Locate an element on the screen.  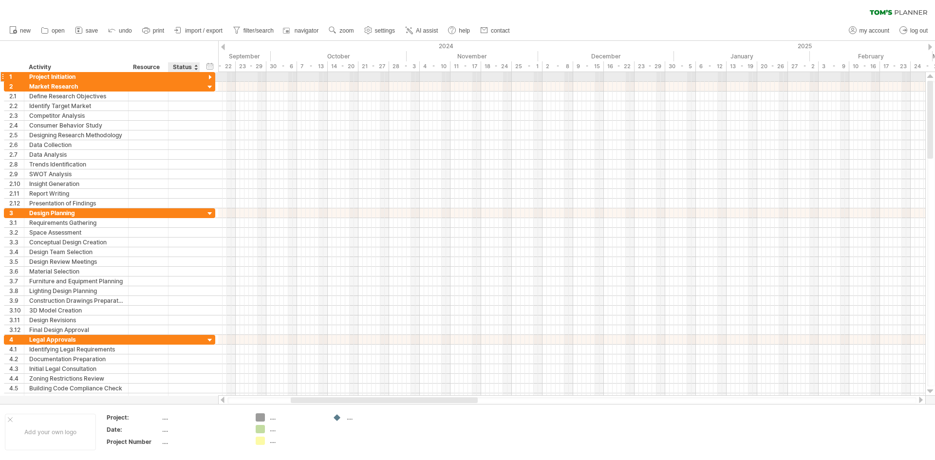
div: 2.11 is located at coordinates (17, 193).